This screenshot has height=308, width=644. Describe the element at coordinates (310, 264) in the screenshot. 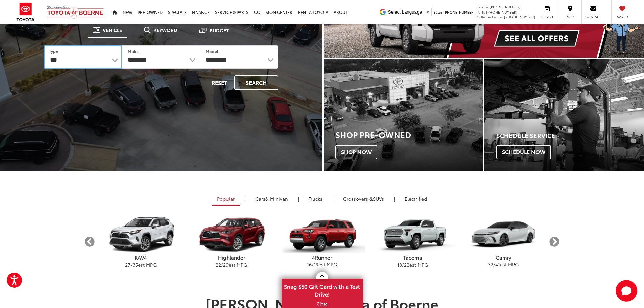

I see `span: 16` at that location.